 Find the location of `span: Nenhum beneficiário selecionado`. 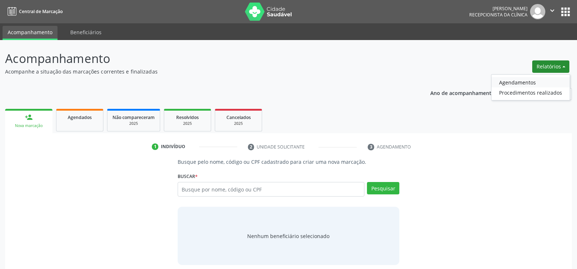

span: Nenhum beneficiário selecionado is located at coordinates (288, 236).